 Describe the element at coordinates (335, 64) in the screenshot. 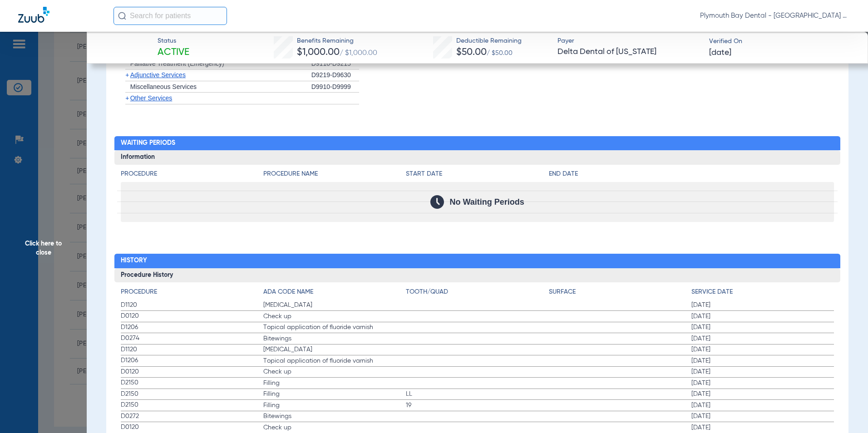

I see `div: D9110-D9215` at that location.